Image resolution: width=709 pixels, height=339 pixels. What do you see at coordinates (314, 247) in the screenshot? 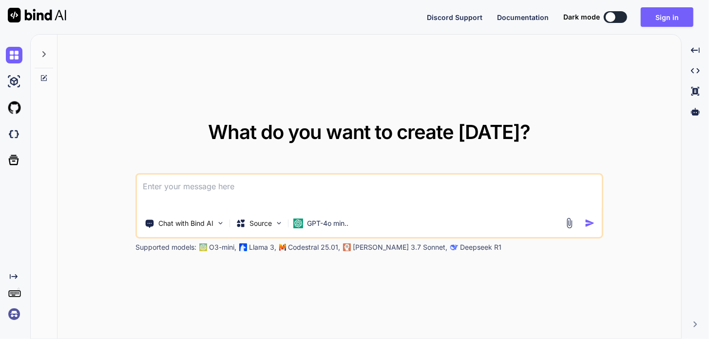
I see `p: Codestral 25.01,` at bounding box center [314, 247].